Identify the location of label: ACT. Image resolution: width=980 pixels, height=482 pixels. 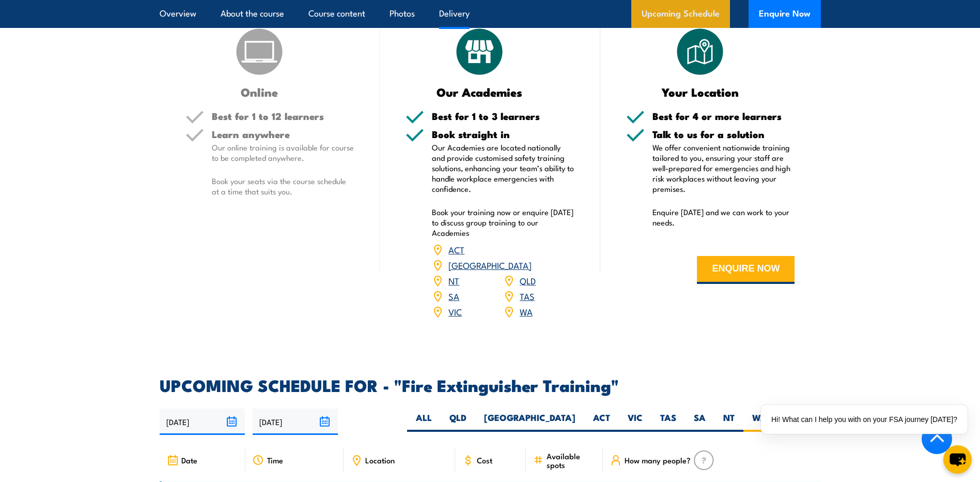
(602, 421).